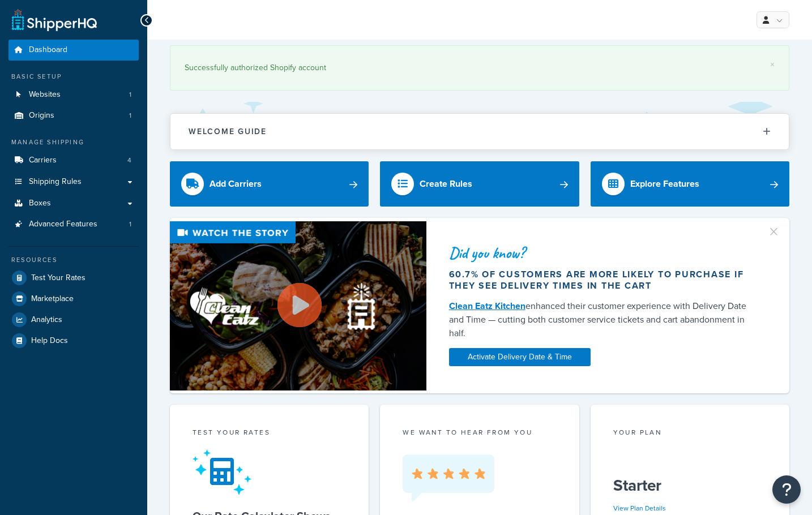 The image size is (812, 515). Describe the element at coordinates (74, 160) in the screenshot. I see `li: Carriers` at that location.